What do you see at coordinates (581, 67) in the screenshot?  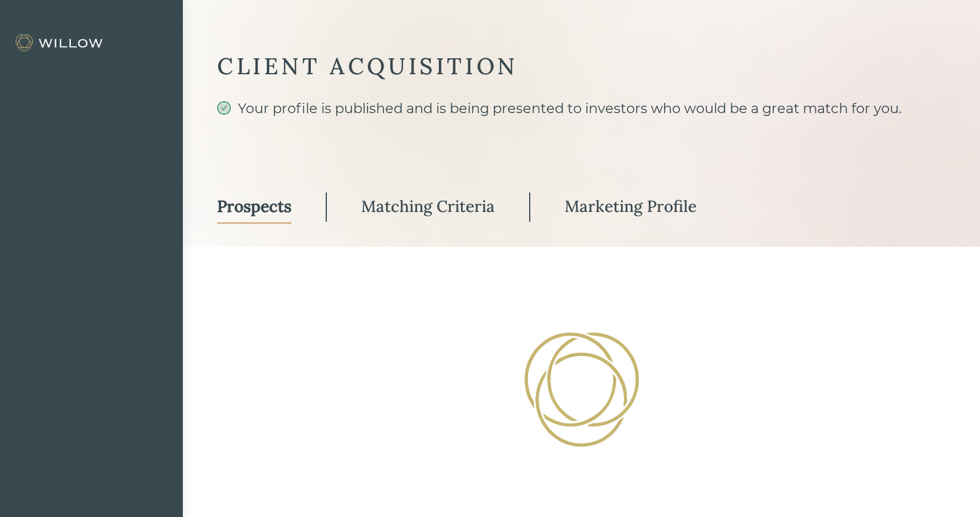 I see `div: CLIENT ACQUISITION` at bounding box center [581, 67].